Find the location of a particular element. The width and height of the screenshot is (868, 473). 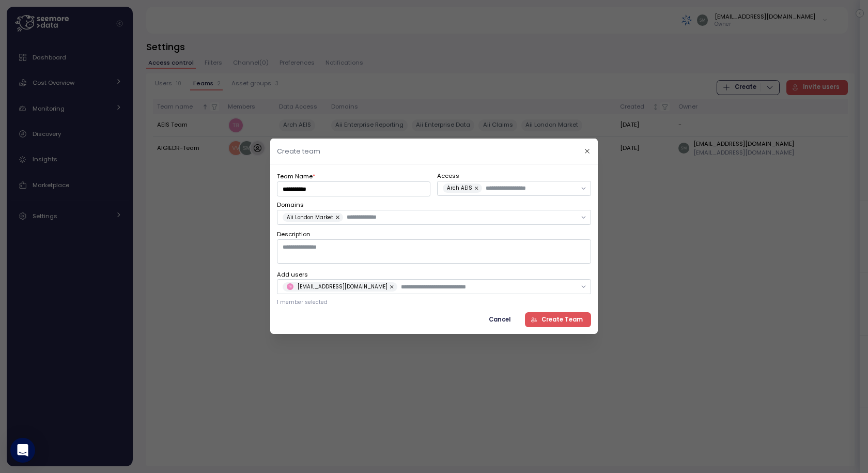

label: Team Name is located at coordinates (296, 177).